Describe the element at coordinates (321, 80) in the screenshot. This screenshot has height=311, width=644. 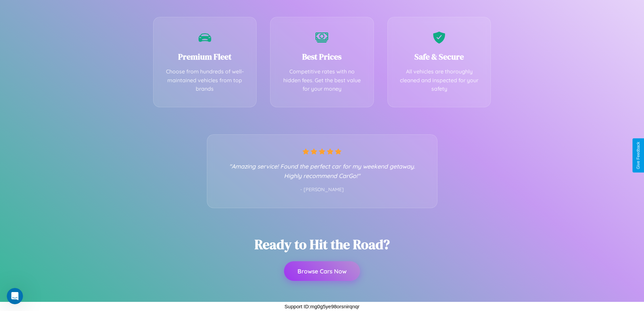
I see `p: Competitive rates with no hidden fees. Get the best value for your money` at that location.